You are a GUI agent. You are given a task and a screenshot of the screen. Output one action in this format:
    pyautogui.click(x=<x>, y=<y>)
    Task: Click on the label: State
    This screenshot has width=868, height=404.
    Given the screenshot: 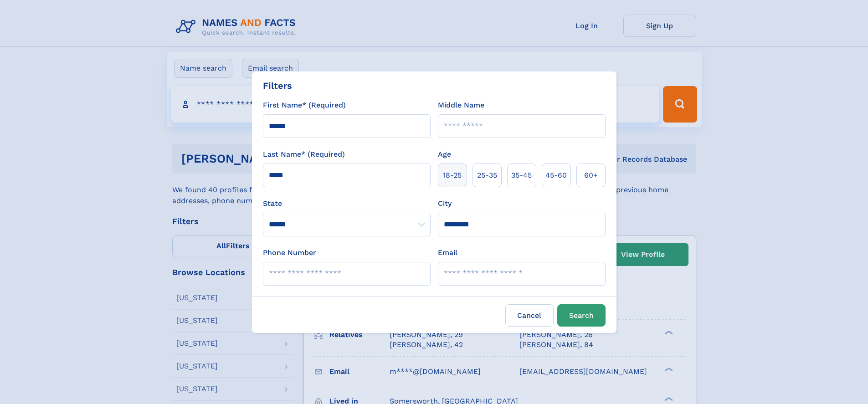 What is the action you would take?
    pyautogui.click(x=347, y=204)
    